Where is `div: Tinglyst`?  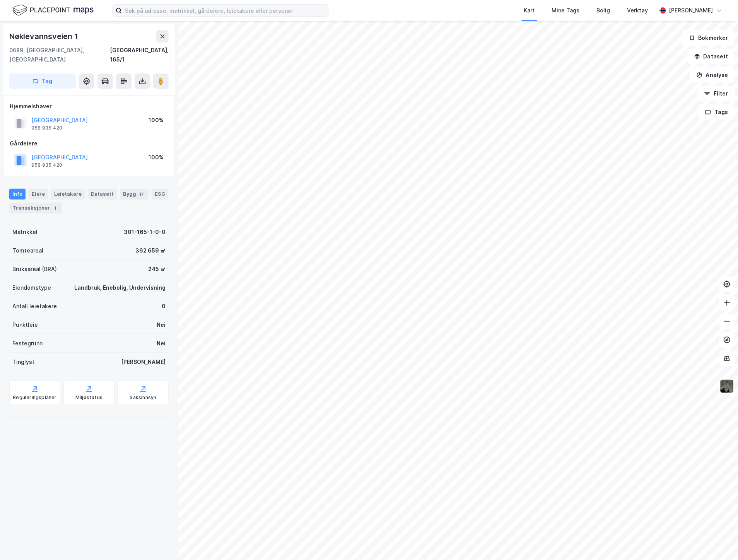 div: Tinglyst is located at coordinates (24, 362).